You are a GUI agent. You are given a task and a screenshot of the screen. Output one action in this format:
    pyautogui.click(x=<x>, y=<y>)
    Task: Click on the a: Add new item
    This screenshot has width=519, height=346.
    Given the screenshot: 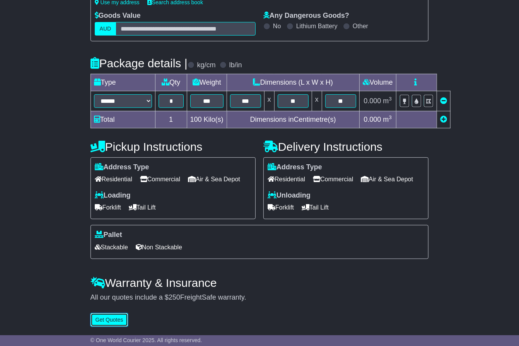 What is the action you would take?
    pyautogui.click(x=443, y=119)
    